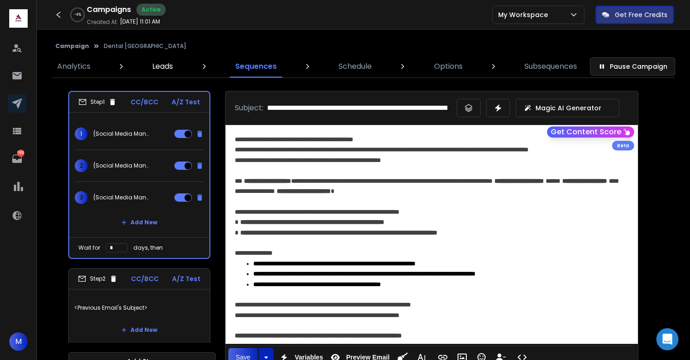 The width and height of the screenshot is (690, 360). I want to click on div: Beta, so click(623, 145).